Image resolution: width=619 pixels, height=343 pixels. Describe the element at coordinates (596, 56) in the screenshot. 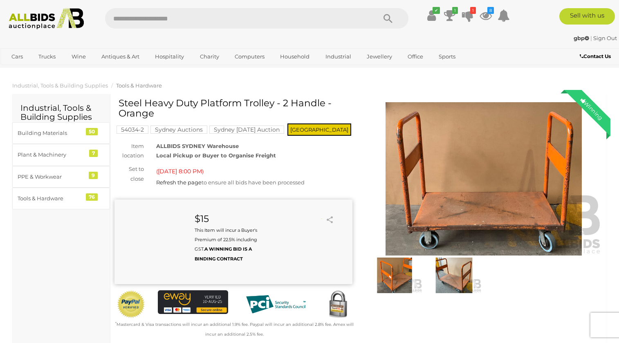

I see `b: Contact Us` at that location.